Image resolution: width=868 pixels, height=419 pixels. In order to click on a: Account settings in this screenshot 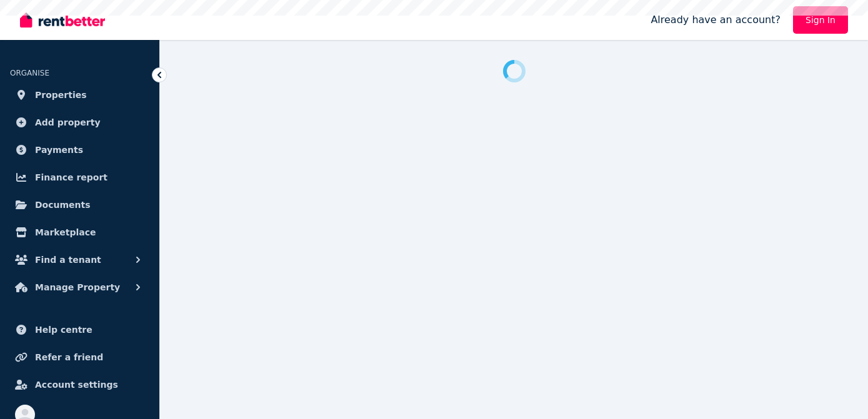, I will do `click(80, 385)`.